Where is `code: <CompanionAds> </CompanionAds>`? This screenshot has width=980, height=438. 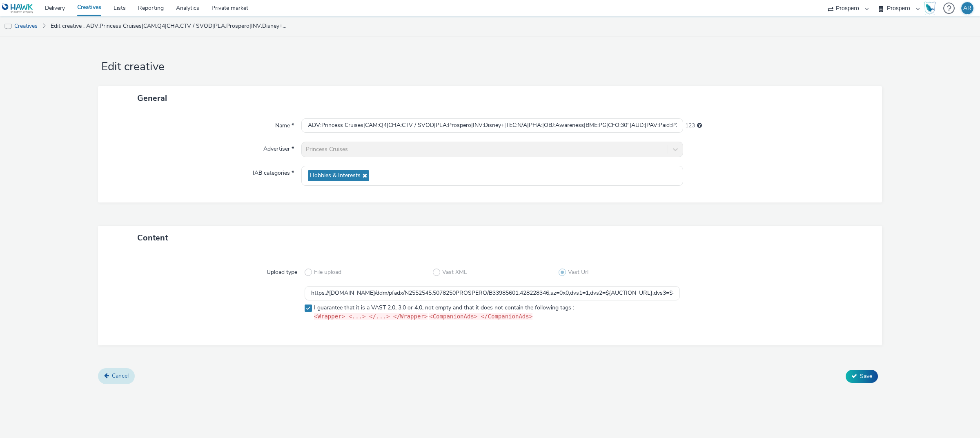 code: <CompanionAds> </CompanionAds> is located at coordinates (481, 316).